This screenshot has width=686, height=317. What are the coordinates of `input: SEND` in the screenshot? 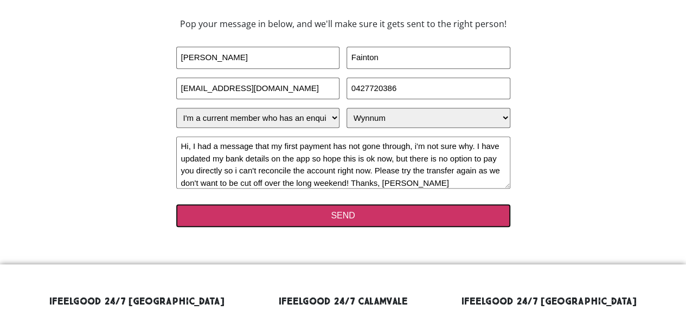 It's located at (343, 216).